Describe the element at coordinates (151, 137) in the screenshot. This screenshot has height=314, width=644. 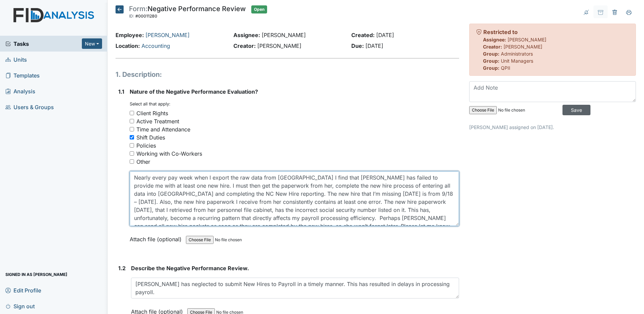
I see `div: Shift Duties` at that location.